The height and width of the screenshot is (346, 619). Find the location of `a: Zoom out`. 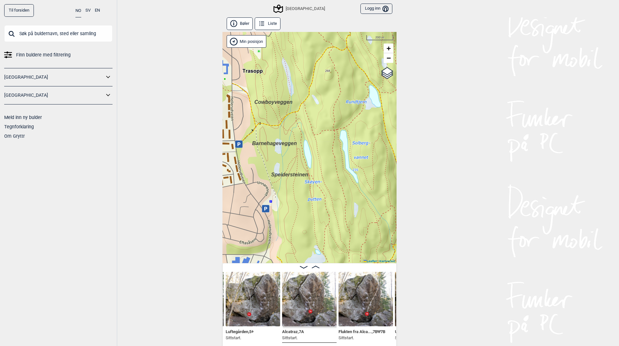

a: Zoom out is located at coordinates (388, 58).